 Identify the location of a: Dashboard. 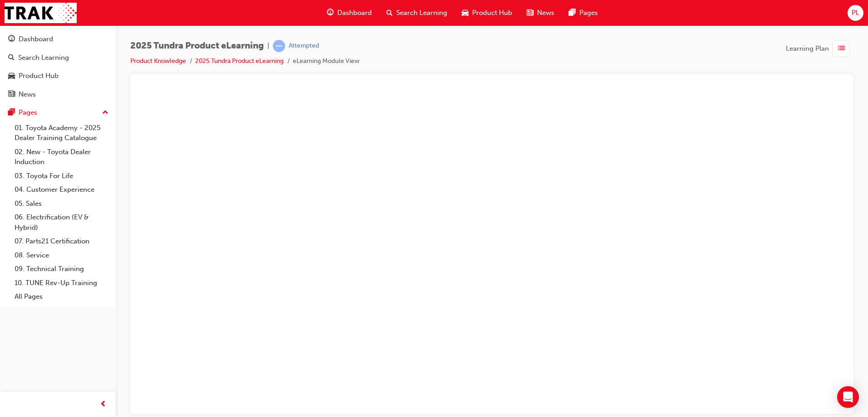
(58, 39).